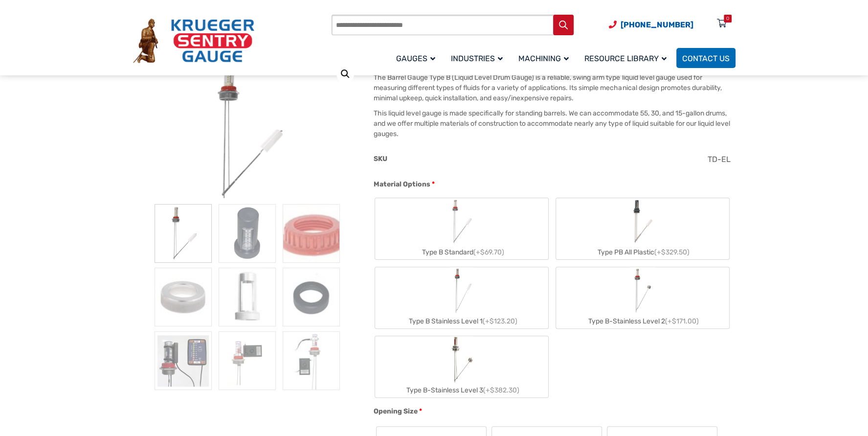 The height and width of the screenshot is (436, 868). Describe the element at coordinates (477, 59) in the screenshot. I see `span: Industries` at that location.